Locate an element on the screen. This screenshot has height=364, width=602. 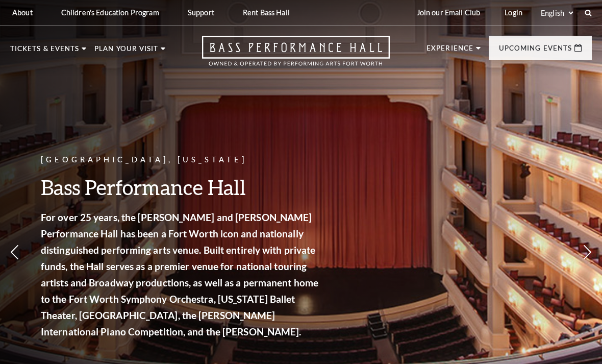
select: Select: is located at coordinates (557, 13).